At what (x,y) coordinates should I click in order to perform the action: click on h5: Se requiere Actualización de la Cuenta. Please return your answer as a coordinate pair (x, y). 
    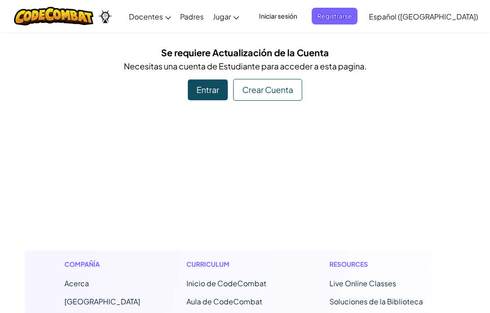
    Looking at the image, I should click on (245, 52).